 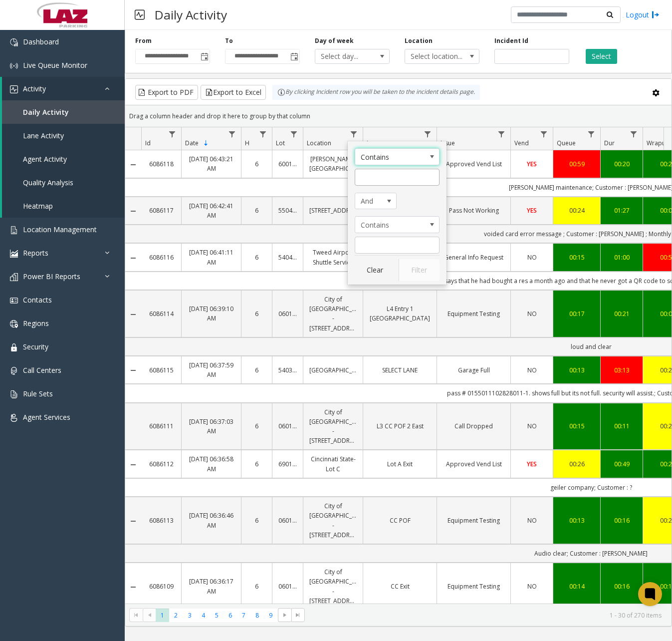 I want to click on a: Heatmap, so click(x=64, y=205).